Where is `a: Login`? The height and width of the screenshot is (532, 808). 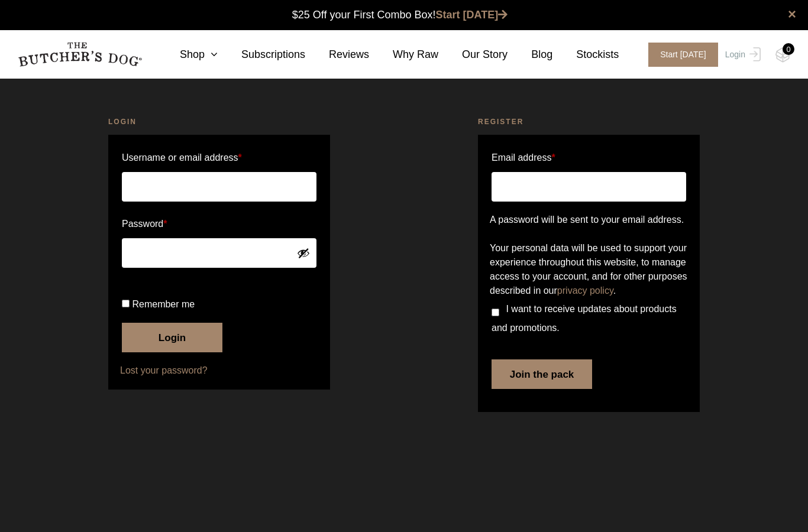
a: Login is located at coordinates (741, 55).